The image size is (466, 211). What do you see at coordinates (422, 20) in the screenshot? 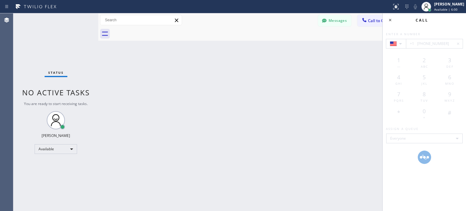
I see `span: Call` at bounding box center [422, 20].